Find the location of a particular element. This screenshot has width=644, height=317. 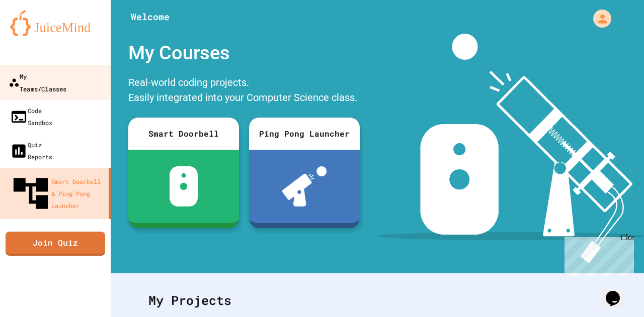

div: Smart Doorbell is located at coordinates (184, 134).